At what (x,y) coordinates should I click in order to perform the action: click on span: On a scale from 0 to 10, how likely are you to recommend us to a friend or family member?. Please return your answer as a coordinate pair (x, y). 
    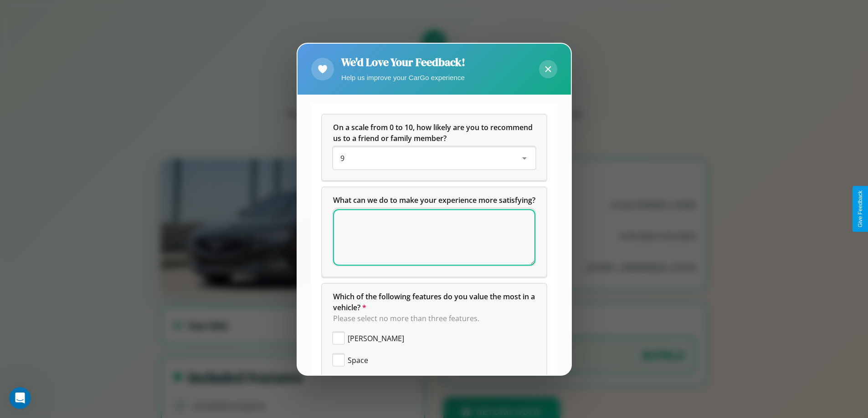
    Looking at the image, I should click on (434, 133).